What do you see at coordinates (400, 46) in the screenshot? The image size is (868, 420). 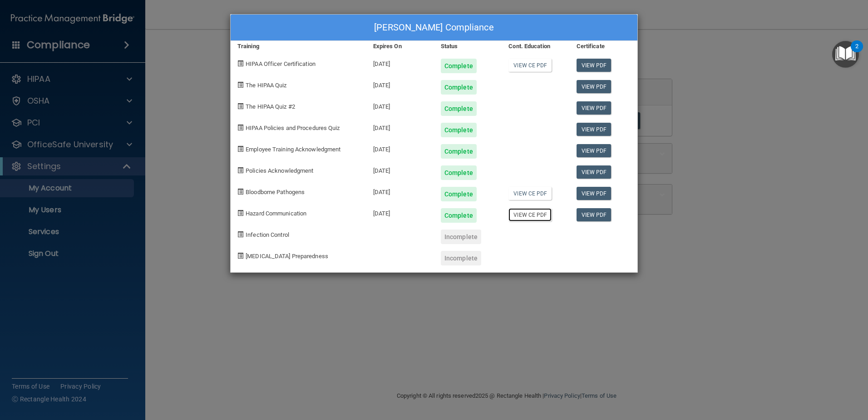 I see `div: Expires On` at bounding box center [400, 46].